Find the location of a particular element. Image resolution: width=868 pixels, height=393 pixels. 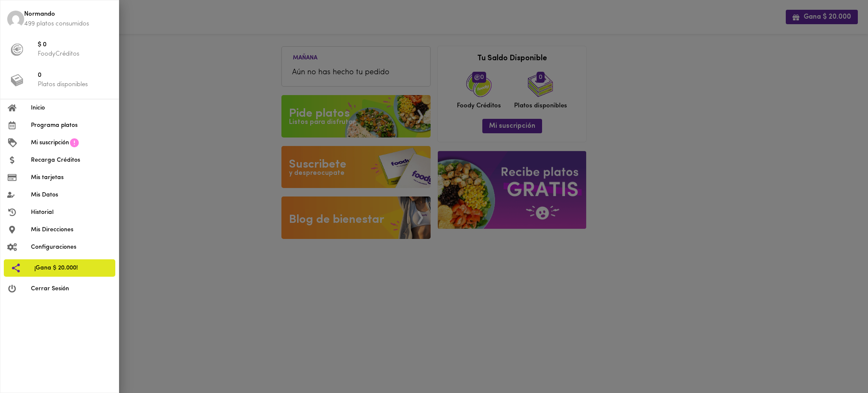

span: 0 is located at coordinates (74, 76).